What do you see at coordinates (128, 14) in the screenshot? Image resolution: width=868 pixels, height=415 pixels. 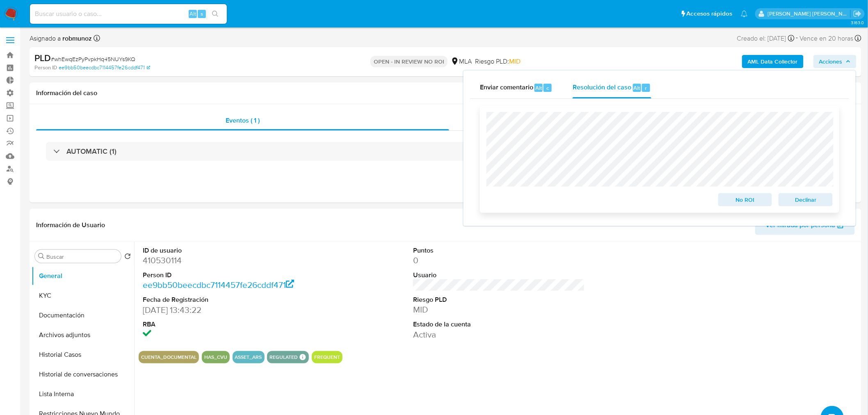 I see `input: Buscar usuario o caso...` at bounding box center [128, 14].